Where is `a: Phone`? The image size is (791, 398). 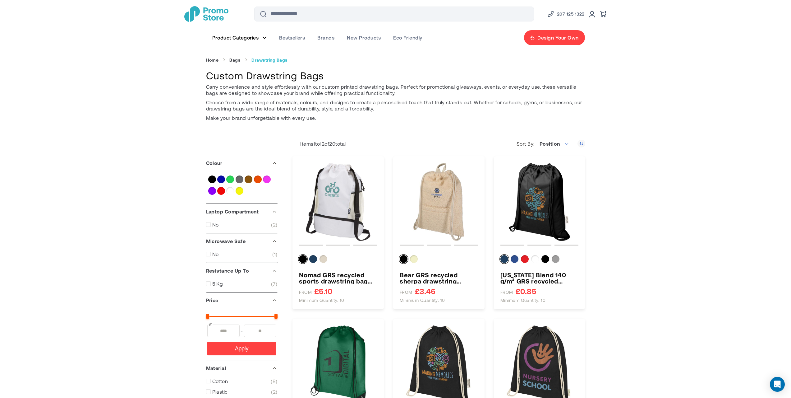
a: Phone is located at coordinates (566, 14).